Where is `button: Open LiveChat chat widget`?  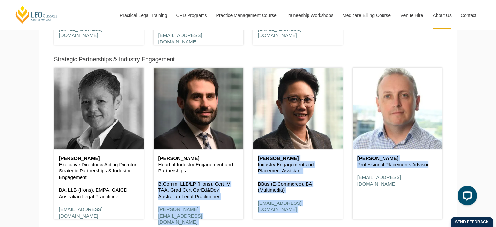
button: Open LiveChat chat widget is located at coordinates (15, 12).